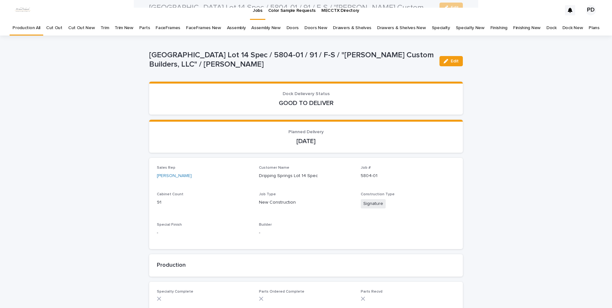 Image resolution: width=612 pixels, height=308 pixels. What do you see at coordinates (124, 28) in the screenshot?
I see `a: Trim New` at bounding box center [124, 28].